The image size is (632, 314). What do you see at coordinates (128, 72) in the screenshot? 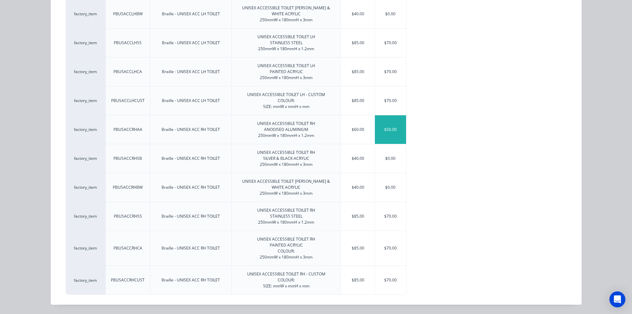
I see `div: PBUSACCLHCA` at bounding box center [128, 72].